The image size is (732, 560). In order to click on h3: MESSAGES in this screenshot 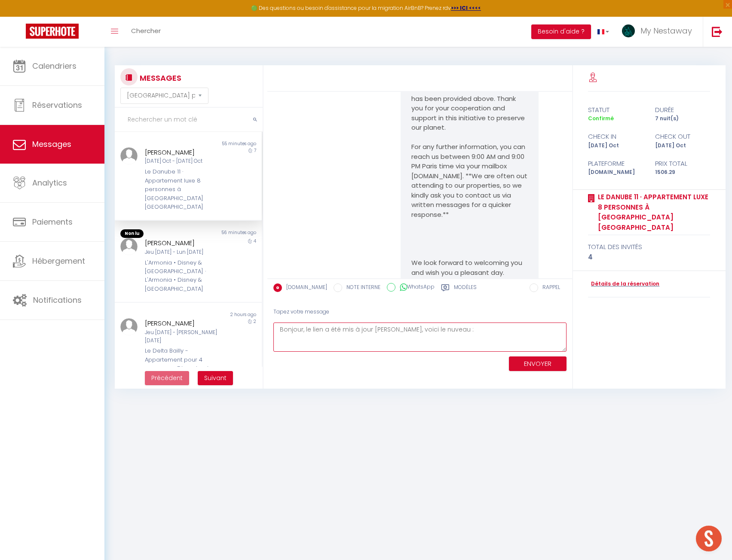, I will do `click(159, 78)`.